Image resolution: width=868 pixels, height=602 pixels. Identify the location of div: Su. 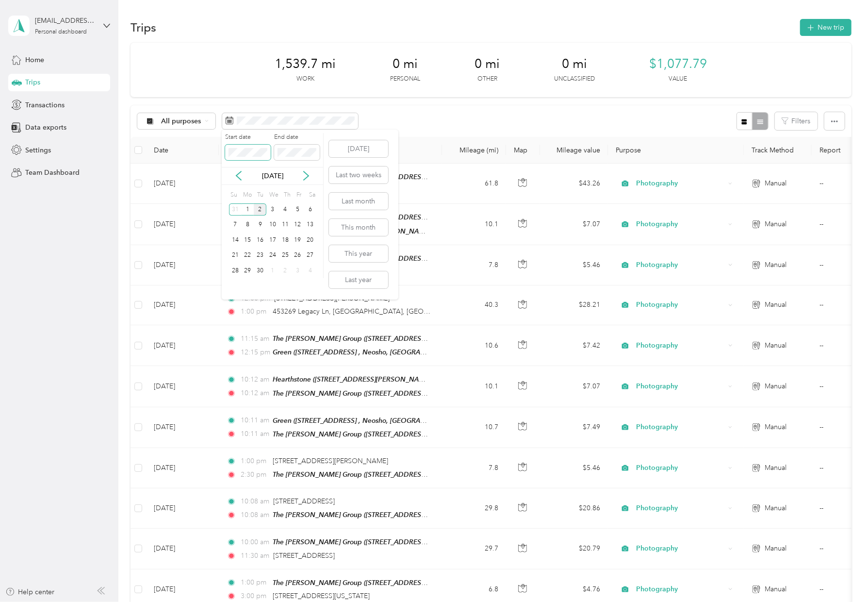
(233, 195).